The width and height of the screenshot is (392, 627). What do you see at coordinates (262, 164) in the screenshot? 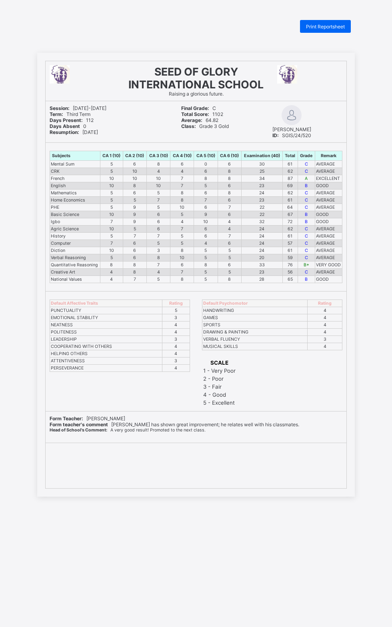
I see `td: 30` at bounding box center [262, 164].